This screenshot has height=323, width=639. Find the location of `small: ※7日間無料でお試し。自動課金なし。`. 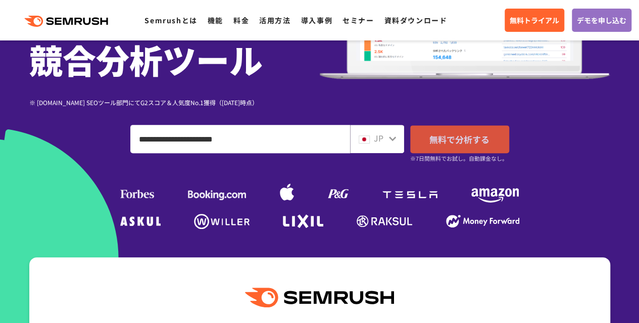

small: ※7日間無料でお試し。自動課金なし。 is located at coordinates (458, 158).